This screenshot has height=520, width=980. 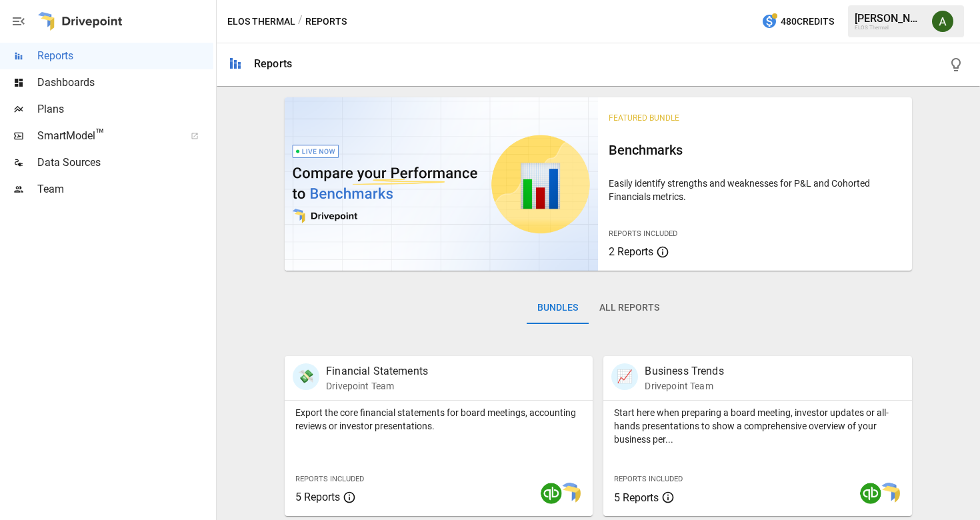 What do you see at coordinates (644, 118) in the screenshot?
I see `span: Featured Bundle` at bounding box center [644, 118].